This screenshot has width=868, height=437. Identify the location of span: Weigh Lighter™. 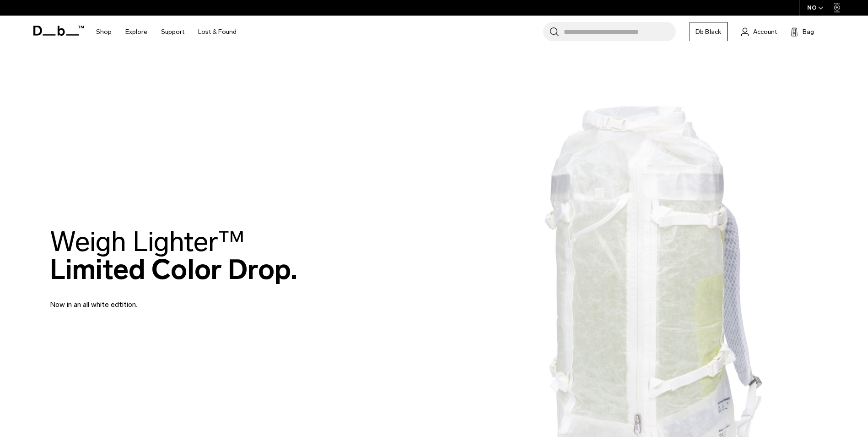
(147, 242).